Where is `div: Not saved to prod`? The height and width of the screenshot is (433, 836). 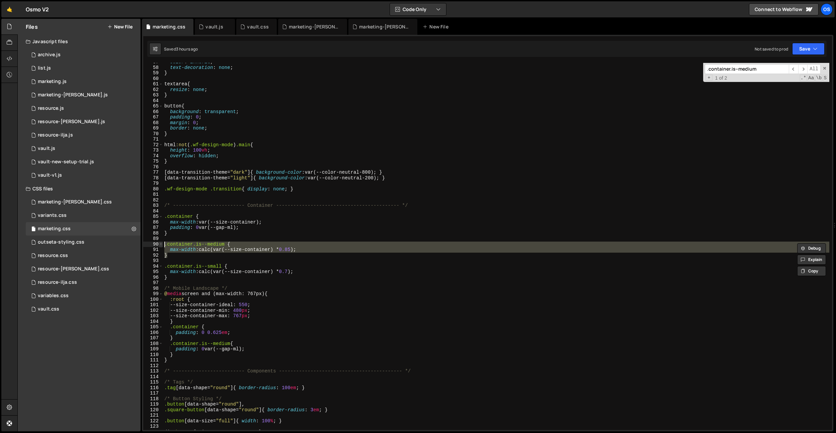 div: Not saved to prod is located at coordinates (771, 49).